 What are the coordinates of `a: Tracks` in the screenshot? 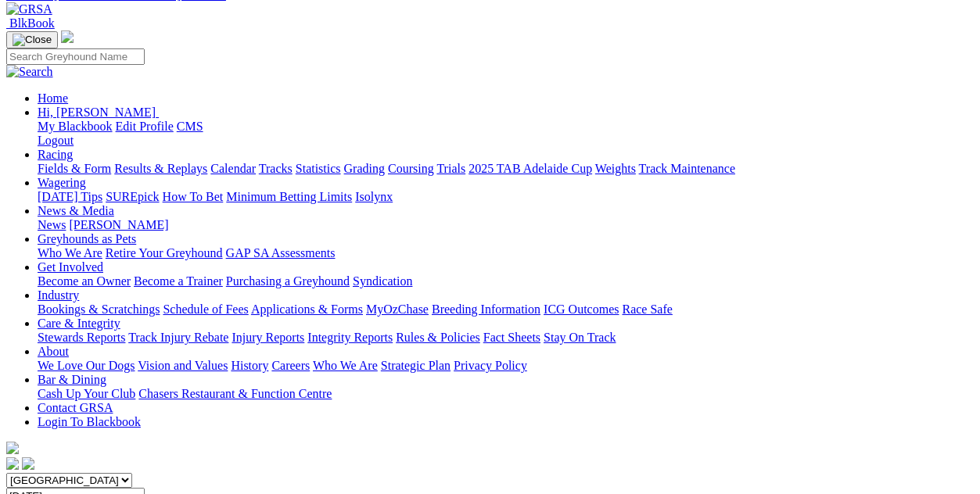 It's located at (275, 169).